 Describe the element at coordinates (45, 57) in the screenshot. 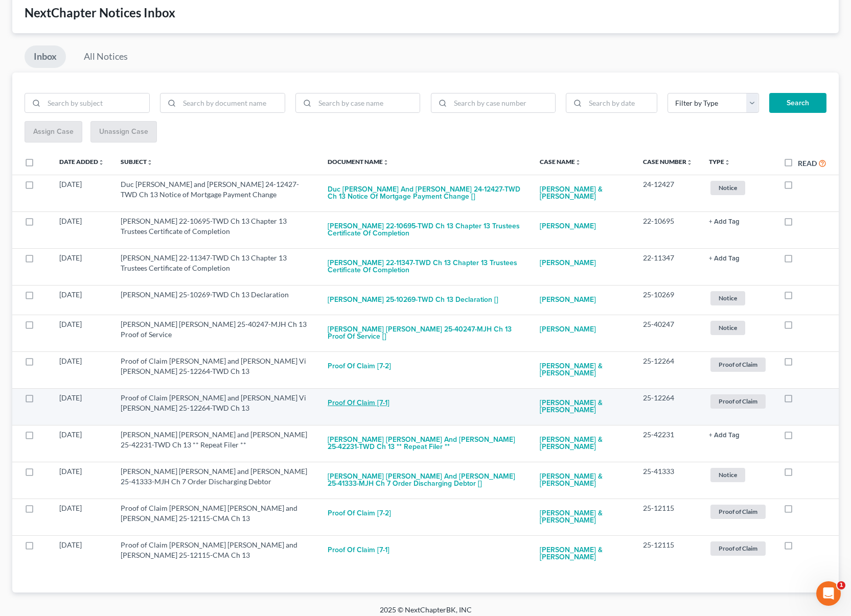

I see `a: Inbox` at that location.